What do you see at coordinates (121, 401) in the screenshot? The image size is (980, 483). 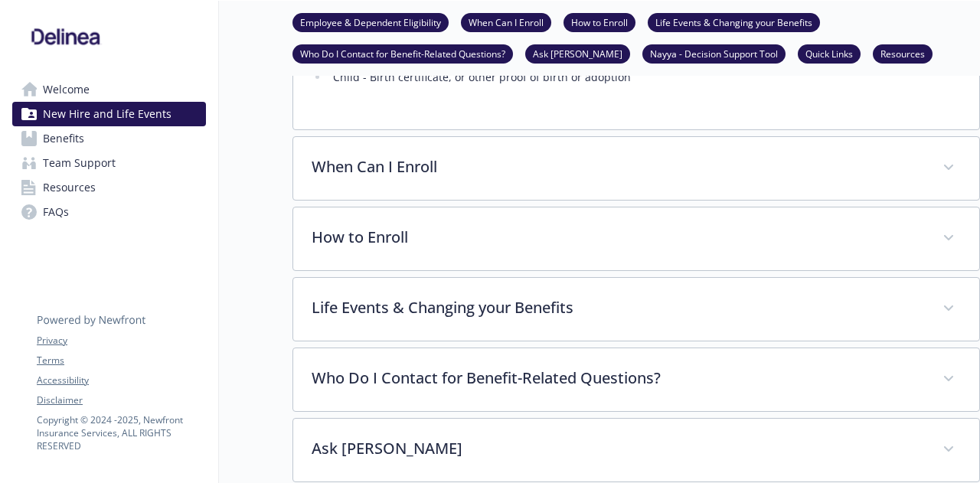 I see `a: Disclaimer` at bounding box center [121, 401].